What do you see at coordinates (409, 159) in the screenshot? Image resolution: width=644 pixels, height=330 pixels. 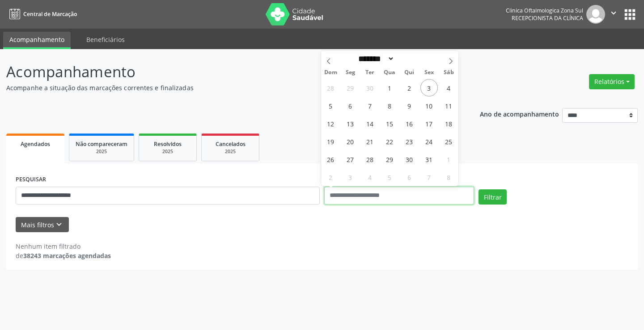 I see `span: Outubro 30, 2025` at bounding box center [409, 159].